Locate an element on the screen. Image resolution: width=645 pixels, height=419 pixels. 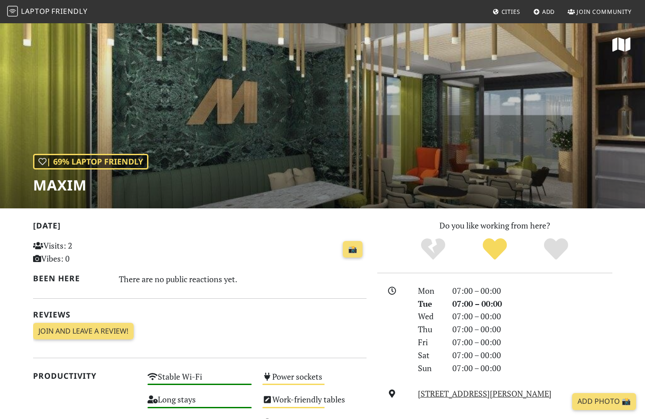
div: Long stays is located at coordinates (199, 403).